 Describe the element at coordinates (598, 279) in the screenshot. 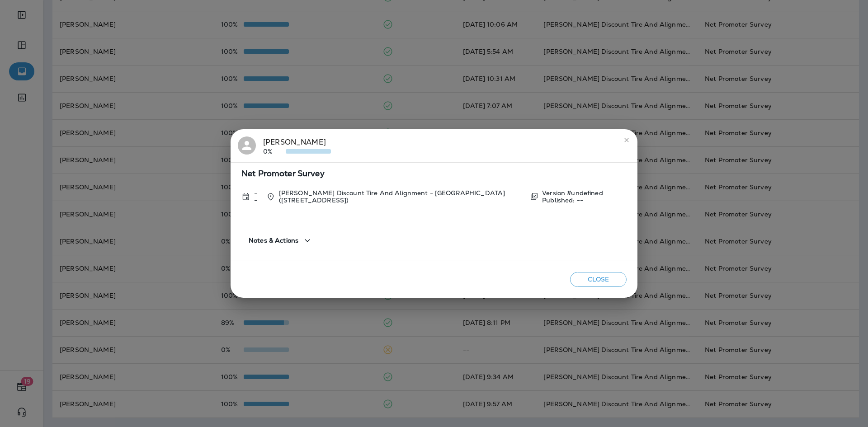

I see `button: Close` at that location.